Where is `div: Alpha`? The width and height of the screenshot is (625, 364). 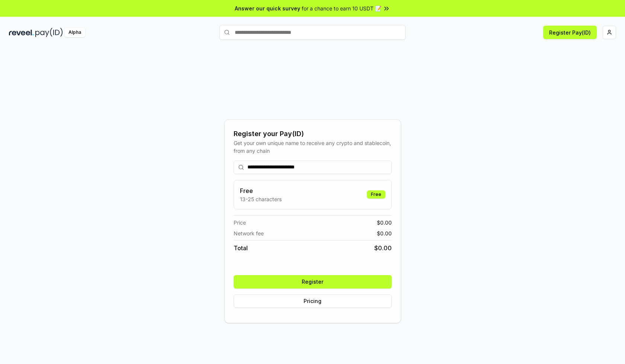
div: Alpha is located at coordinates (75, 32).